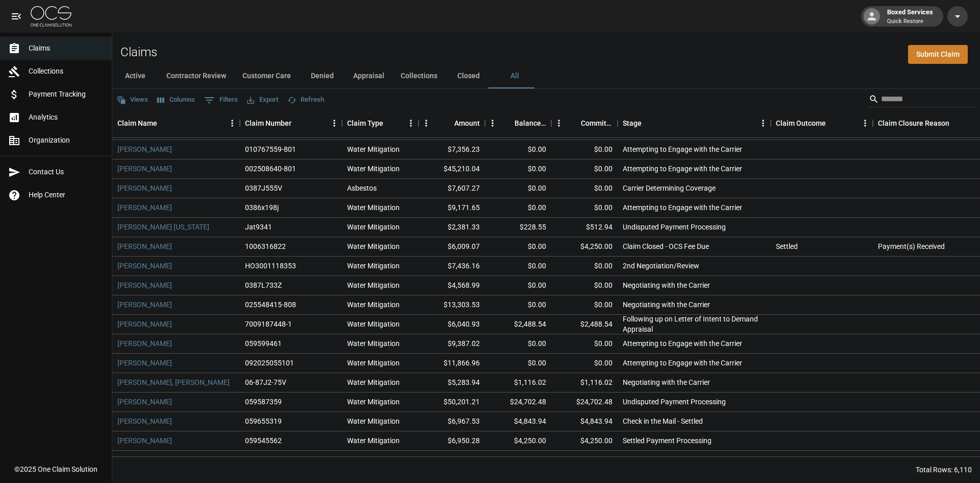 The width and height of the screenshot is (980, 483). Describe the element at coordinates (258, 227) in the screenshot. I see `div: Jat9341` at that location.